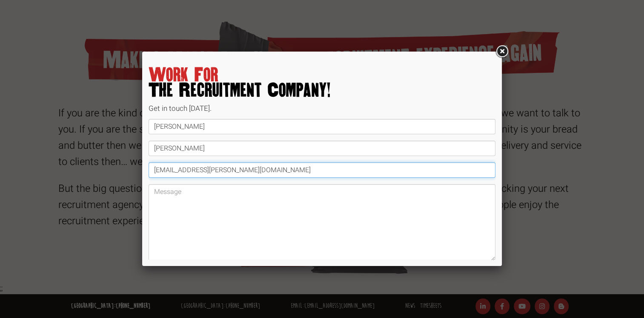  Describe the element at coordinates (322, 148) in the screenshot. I see `input: Surname` at that location.